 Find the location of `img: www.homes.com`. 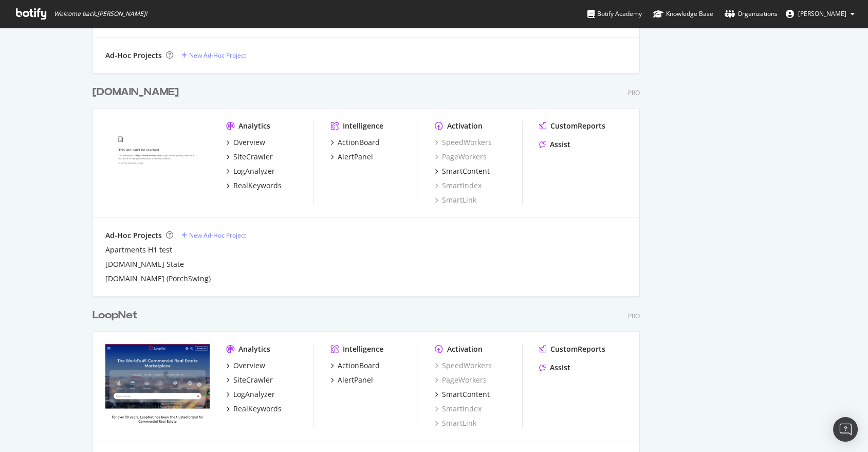

img: www.homes.com is located at coordinates (157, 162).